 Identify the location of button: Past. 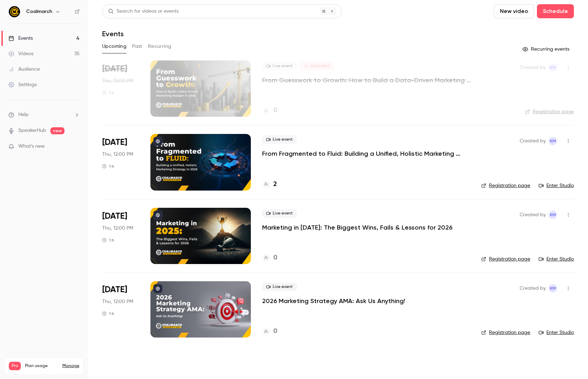
(137, 47).